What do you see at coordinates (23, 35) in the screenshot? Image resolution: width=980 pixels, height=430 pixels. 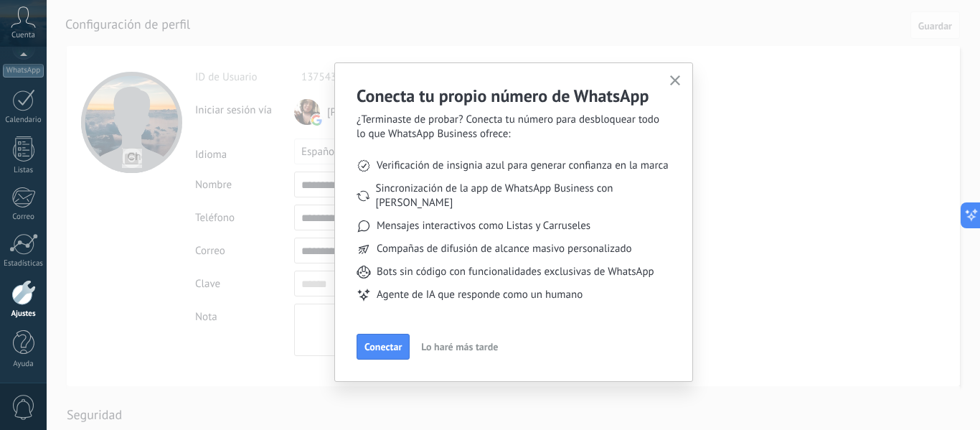 I see `span: Cuenta` at bounding box center [23, 35].